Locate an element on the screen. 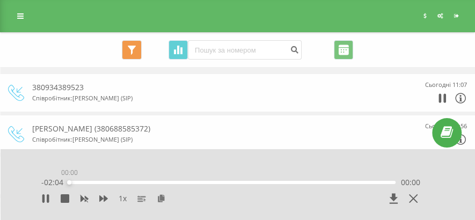 This screenshot has width=475, height=220. span: 1 x is located at coordinates (122, 198).